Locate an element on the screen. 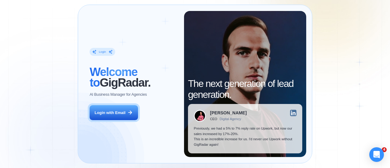 The height and width of the screenshot is (168, 390). p: Previously, we had a 5% to 7% reply rate on Upwork, but now our sales increased by 17%-20%. This ... is located at coordinates (245, 136).